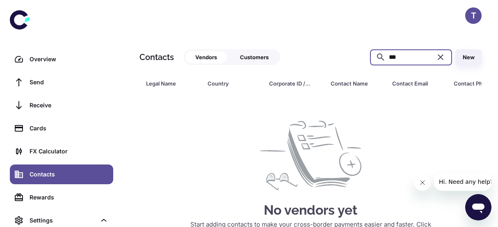 Image resolution: width=498 pixels, height=227 pixels. Describe the element at coordinates (290, 83) in the screenshot. I see `div: Corporate ID / VAT` at that location.